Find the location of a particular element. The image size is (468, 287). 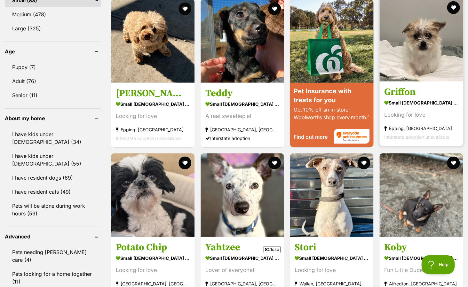

img: Stori - Whippet Dog is located at coordinates (331, 195).